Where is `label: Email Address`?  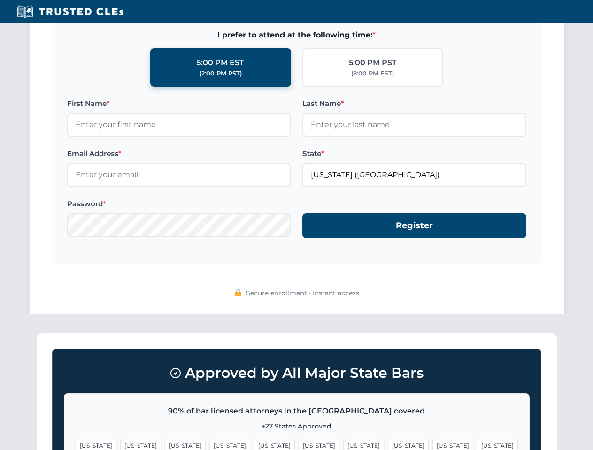 label: Email Address is located at coordinates (179, 154).